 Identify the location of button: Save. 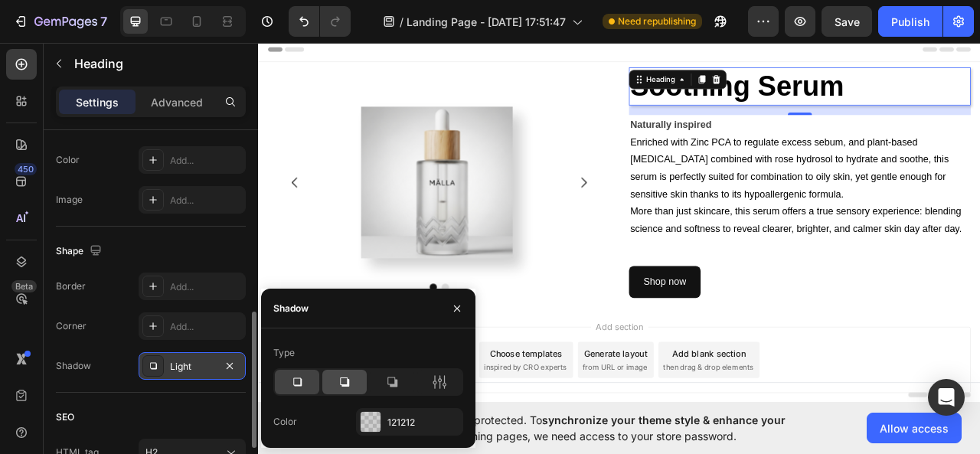
(846, 21).